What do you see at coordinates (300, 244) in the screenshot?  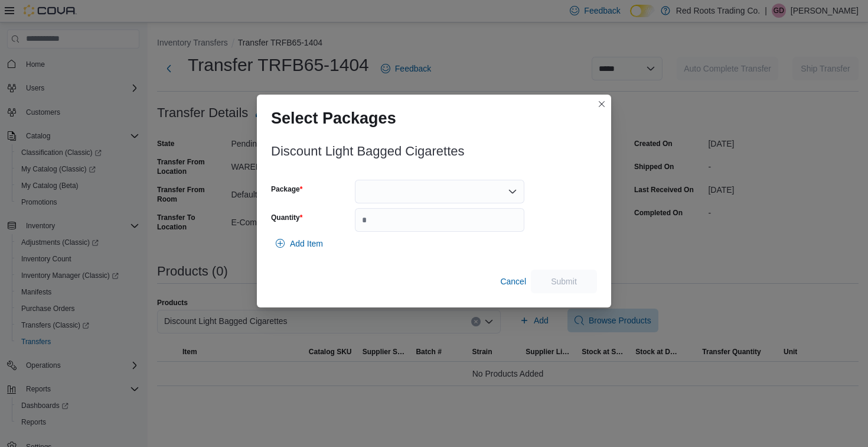 I see `button: Add Item` at bounding box center [300, 244].